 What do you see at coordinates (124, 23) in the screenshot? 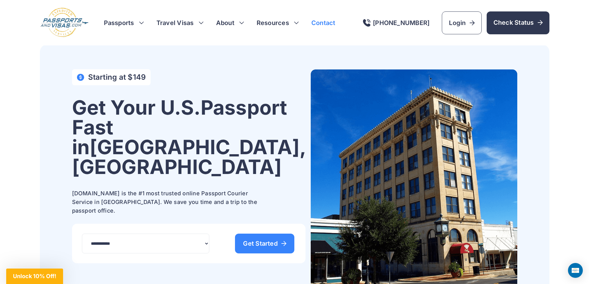
I see `h3: Passports` at bounding box center [124, 23].